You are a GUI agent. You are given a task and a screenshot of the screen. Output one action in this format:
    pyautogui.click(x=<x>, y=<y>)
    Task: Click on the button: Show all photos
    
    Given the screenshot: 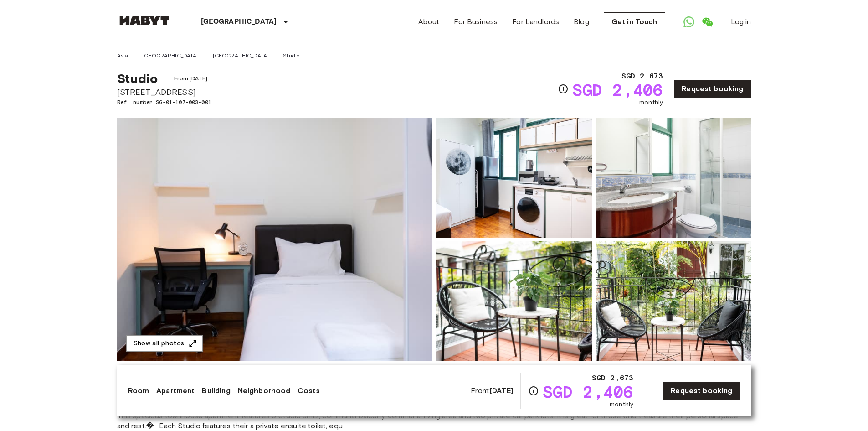 What is the action you would take?
    pyautogui.click(x=164, y=343)
    